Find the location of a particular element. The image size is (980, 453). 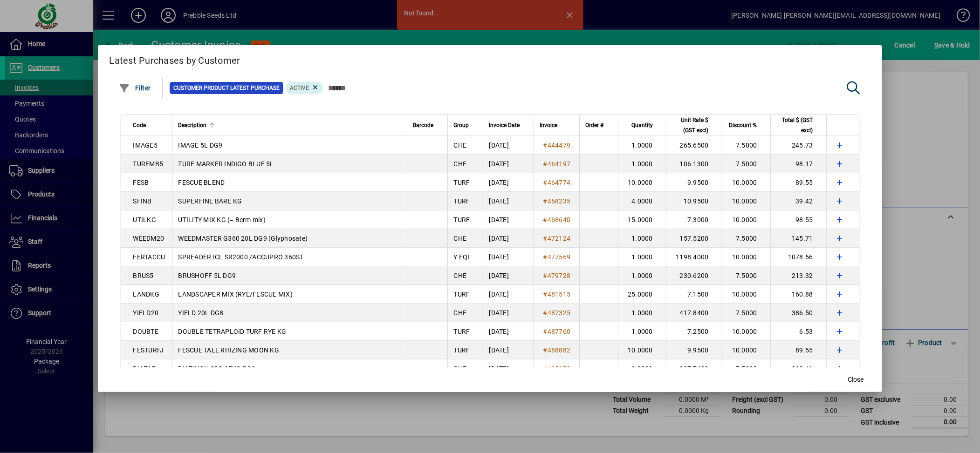

span: 468640 is located at coordinates (560, 219).